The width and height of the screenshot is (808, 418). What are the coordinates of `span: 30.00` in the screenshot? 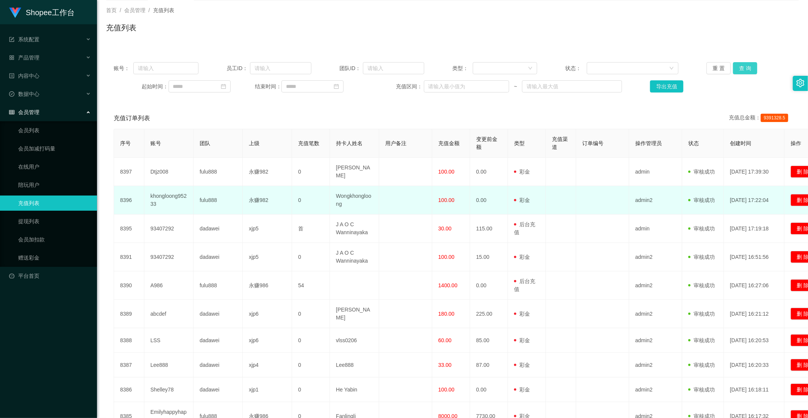 It's located at (445, 229).